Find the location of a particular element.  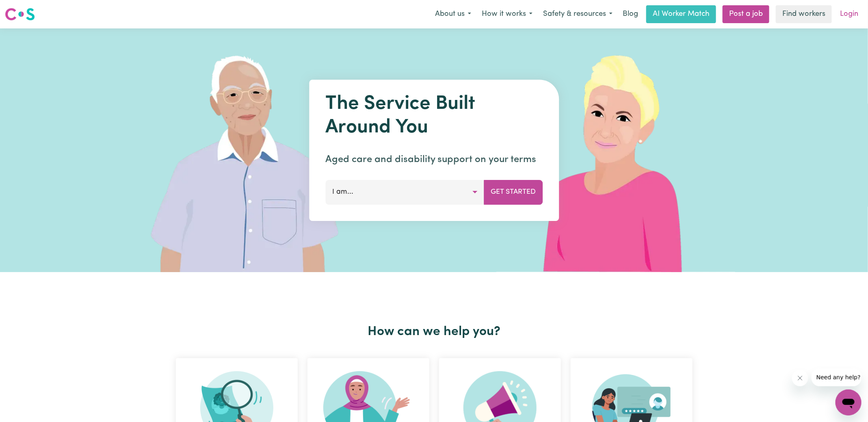

button: Safety & resources is located at coordinates (577, 14).